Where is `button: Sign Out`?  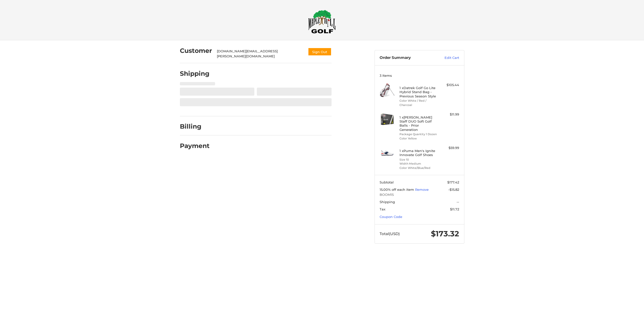
button: Sign Out is located at coordinates (320, 51).